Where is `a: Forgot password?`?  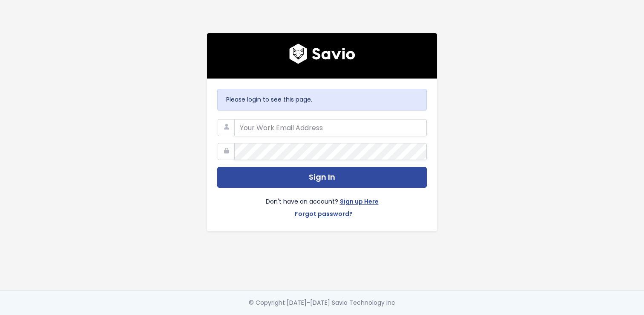
a: Forgot password? is located at coordinates (323, 214).